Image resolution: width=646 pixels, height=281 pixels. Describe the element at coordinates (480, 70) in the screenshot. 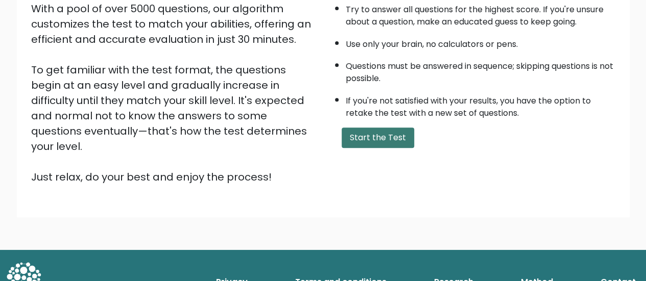

I see `li: Questions must be answered in sequence; skipping questions is not possible.` at that location.